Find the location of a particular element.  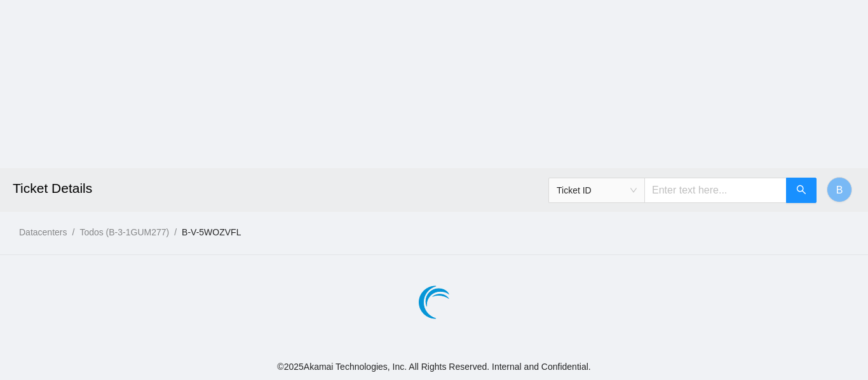

span: search is located at coordinates (802, 190).